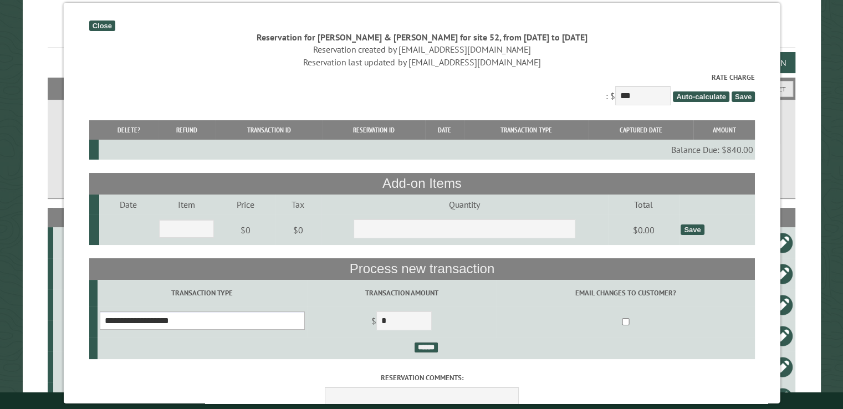  Describe the element at coordinates (186, 130) in the screenshot. I see `th: Refund` at that location.